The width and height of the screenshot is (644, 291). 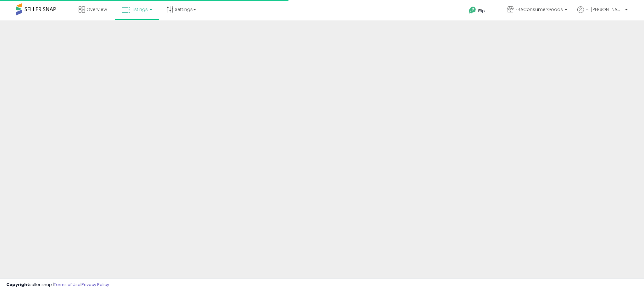 I want to click on span: Listings, so click(x=140, y=9).